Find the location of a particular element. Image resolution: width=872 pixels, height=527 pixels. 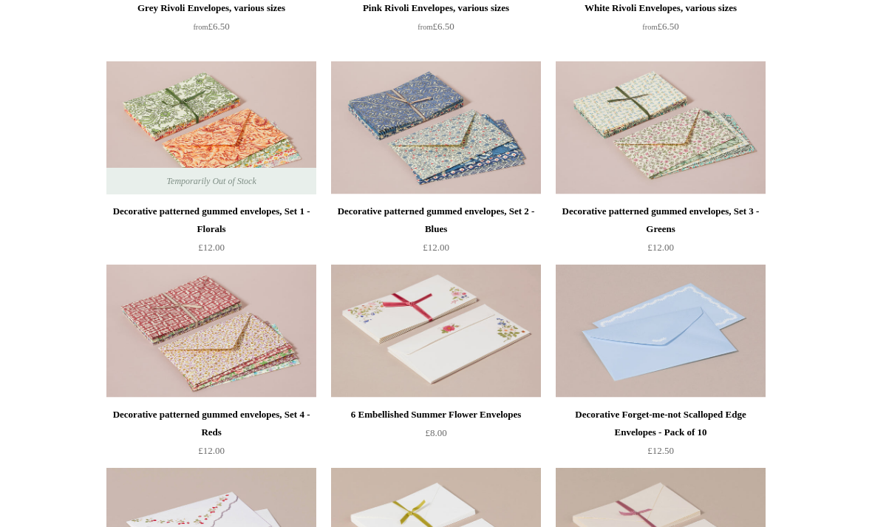

a: 6 Embellished Summer Flower Envelopes £8.00 is located at coordinates (436, 436).